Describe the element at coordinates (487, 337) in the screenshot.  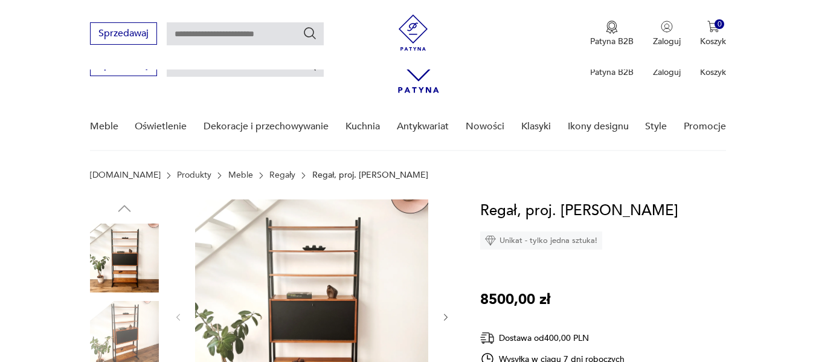
I see `img: Ikona dostawy` at that location.